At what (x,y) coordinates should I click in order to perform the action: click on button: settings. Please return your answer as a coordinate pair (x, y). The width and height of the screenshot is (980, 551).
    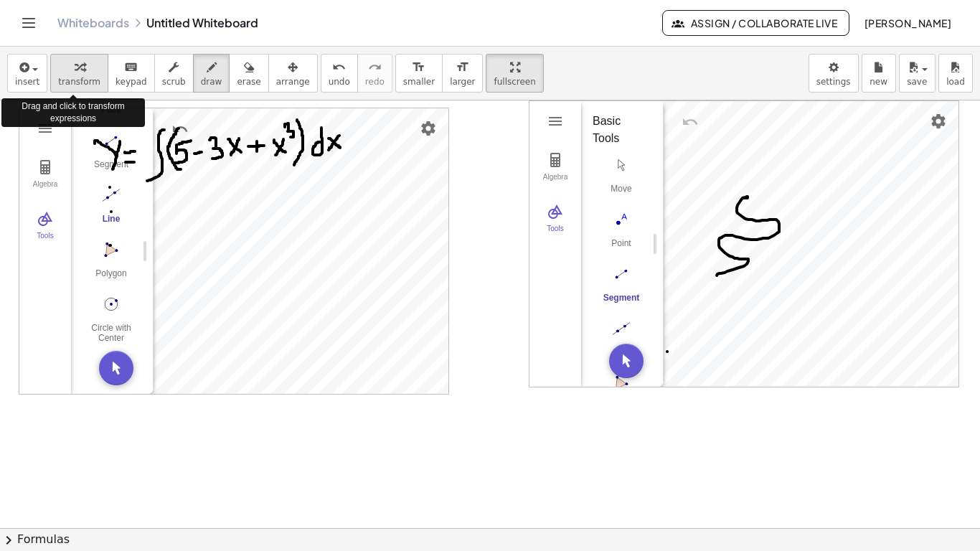
    Looking at the image, I should click on (833, 73).